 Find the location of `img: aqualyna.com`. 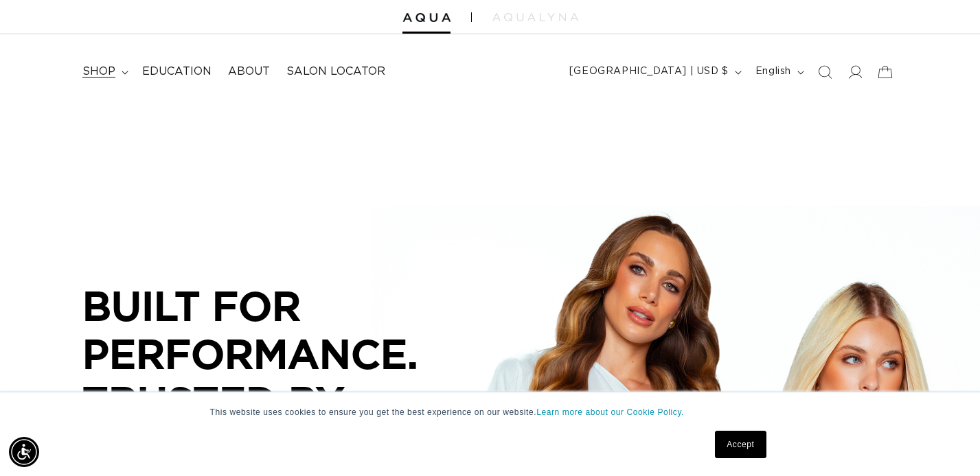

img: aqualyna.com is located at coordinates (535, 17).